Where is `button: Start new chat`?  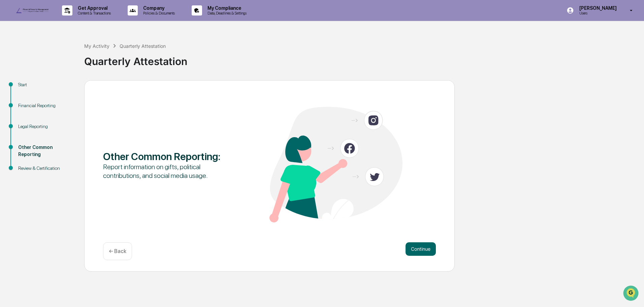 button: Start new chat is located at coordinates (119, 58).